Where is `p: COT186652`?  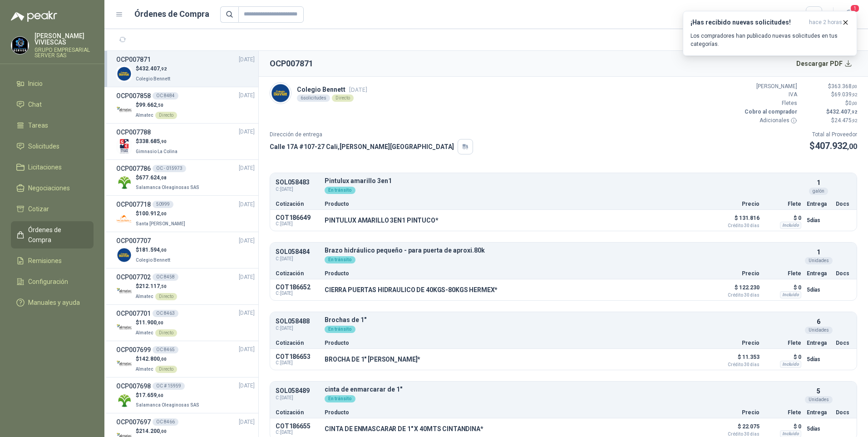 p: COT186652 is located at coordinates (297, 287).